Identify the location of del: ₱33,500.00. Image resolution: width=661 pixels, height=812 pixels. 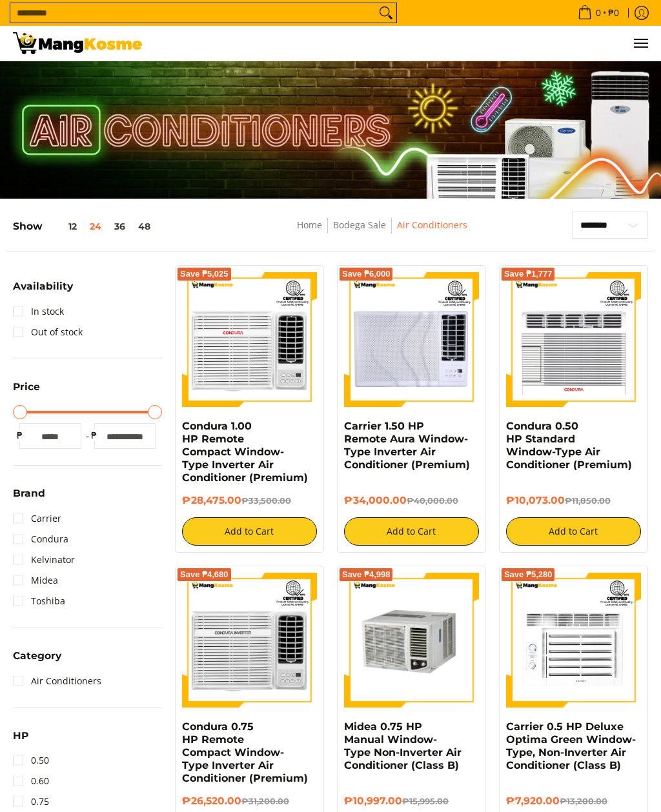
(266, 501).